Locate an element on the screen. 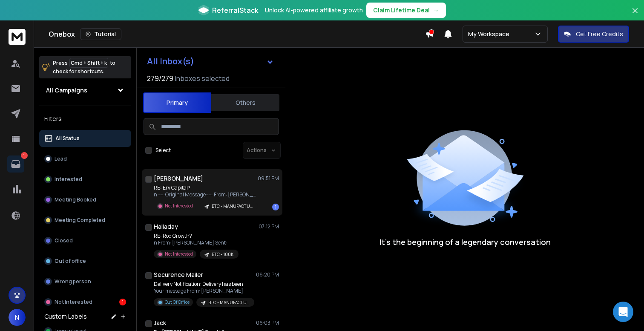 The width and height of the screenshot is (644, 331). button: All Status is located at coordinates (85, 139).